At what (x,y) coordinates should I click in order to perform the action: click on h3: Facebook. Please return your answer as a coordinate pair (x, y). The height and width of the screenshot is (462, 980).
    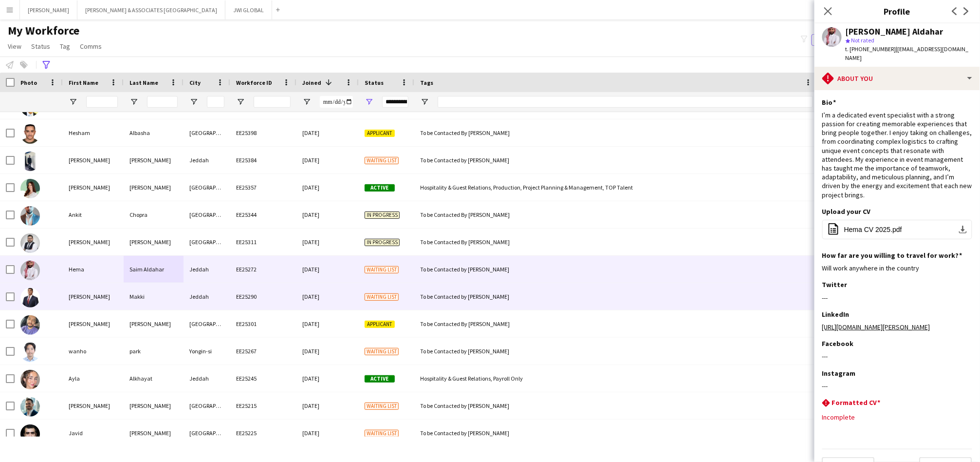
    Looking at the image, I should click on (838, 344).